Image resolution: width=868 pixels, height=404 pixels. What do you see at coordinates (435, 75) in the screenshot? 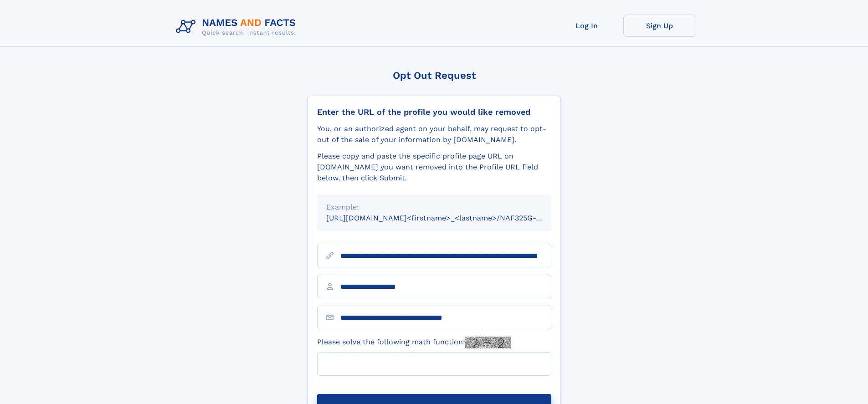
I see `div: Opt Out Request` at bounding box center [435, 75].